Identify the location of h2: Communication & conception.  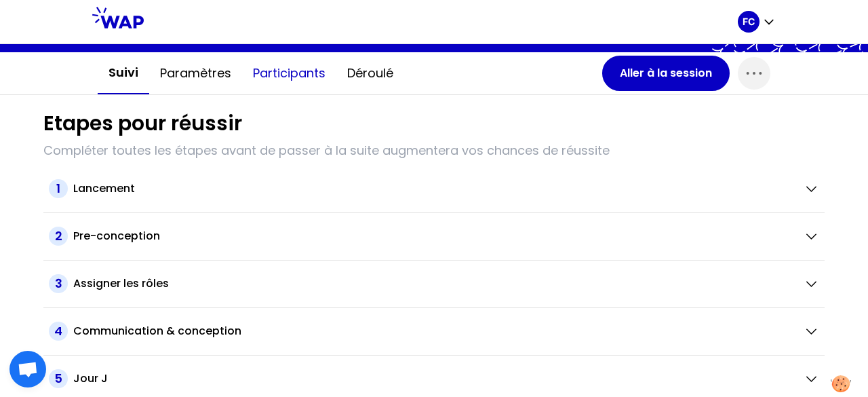
(157, 331).